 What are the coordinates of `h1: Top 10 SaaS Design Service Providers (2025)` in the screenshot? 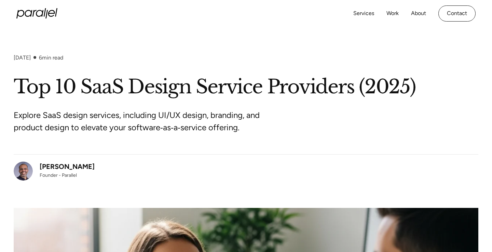 It's located at (246, 87).